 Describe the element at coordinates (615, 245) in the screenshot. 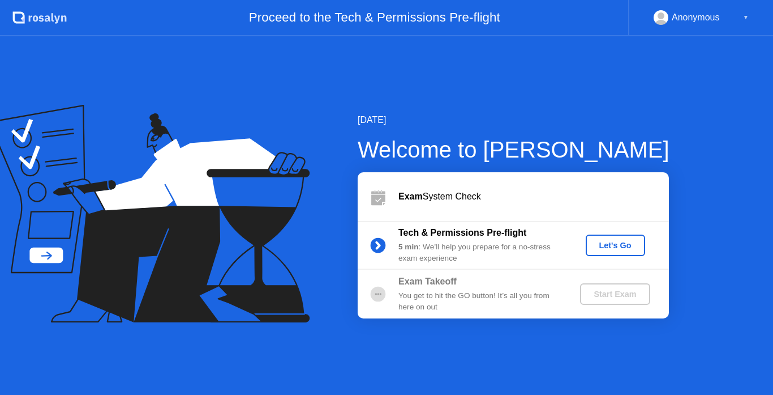

I see `div: Let's Go` at that location.